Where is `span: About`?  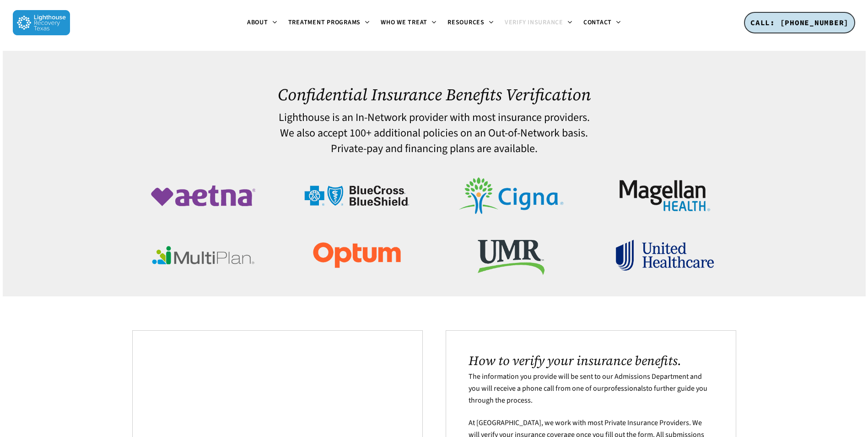 span: About is located at coordinates (258, 23).